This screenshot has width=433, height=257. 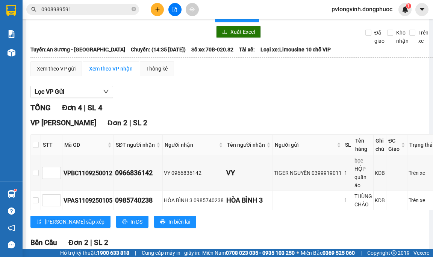 What do you see at coordinates (192, 9) in the screenshot?
I see `span: aim` at bounding box center [192, 9].